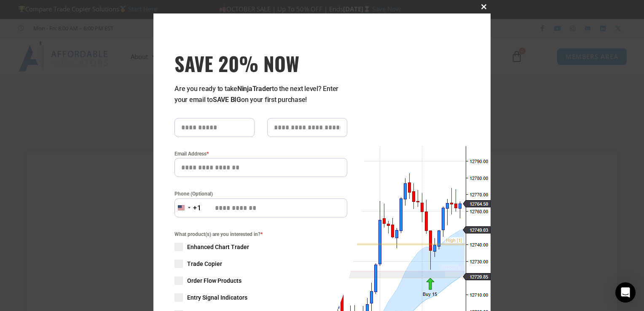 The image size is (644, 311). What do you see at coordinates (204, 264) in the screenshot?
I see `span: Trade Copier` at bounding box center [204, 264].